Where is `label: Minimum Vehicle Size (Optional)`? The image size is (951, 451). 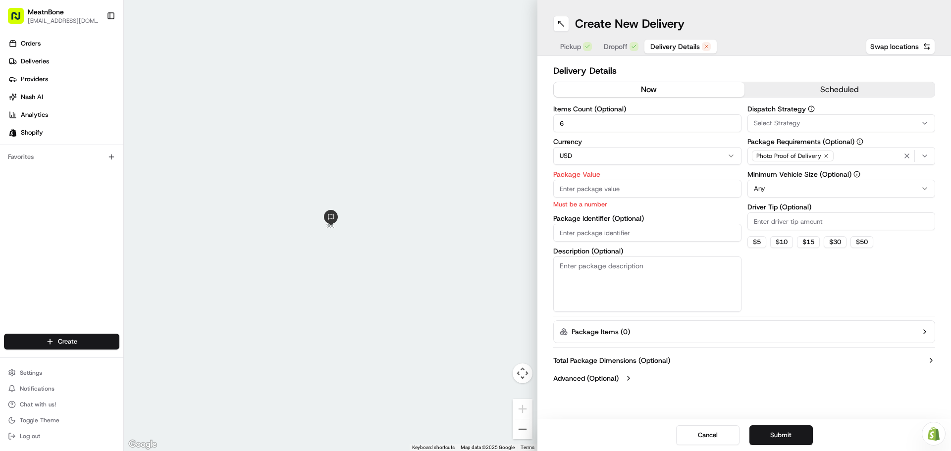 label: Minimum Vehicle Size (Optional) is located at coordinates (841, 174).